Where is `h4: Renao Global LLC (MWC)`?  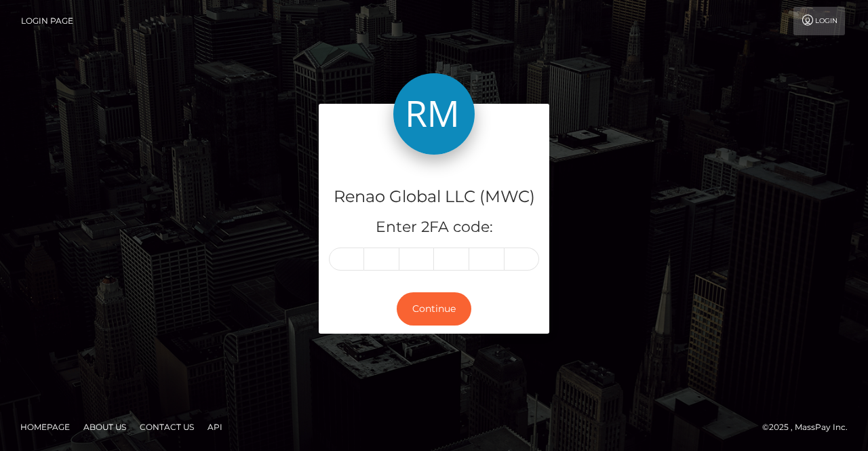
h4: Renao Global LLC (MWC) is located at coordinates (434, 197).